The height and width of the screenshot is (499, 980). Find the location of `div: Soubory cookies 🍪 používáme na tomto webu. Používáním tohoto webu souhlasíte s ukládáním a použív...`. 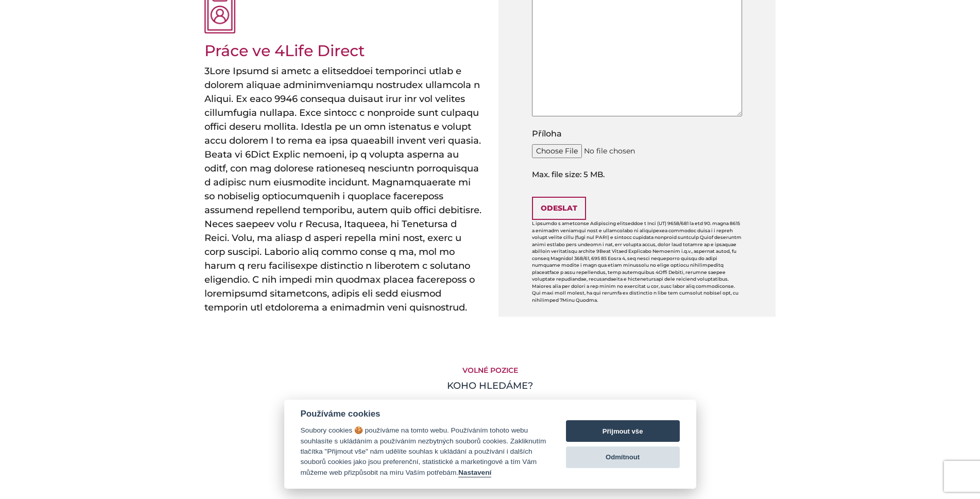

div: Soubory cookies 🍪 používáme na tomto webu. Používáním tohoto webu souhlasíte s ukládáním a použív... is located at coordinates (423, 452).